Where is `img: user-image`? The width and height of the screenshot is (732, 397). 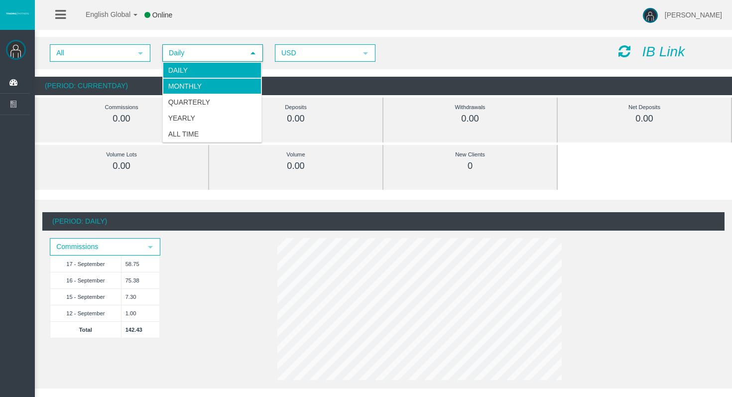 img: user-image is located at coordinates (650, 15).